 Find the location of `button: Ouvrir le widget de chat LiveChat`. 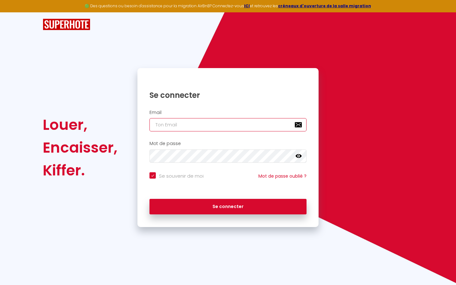

button: Ouvrir le widget de chat LiveChat is located at coordinates (15, 12).